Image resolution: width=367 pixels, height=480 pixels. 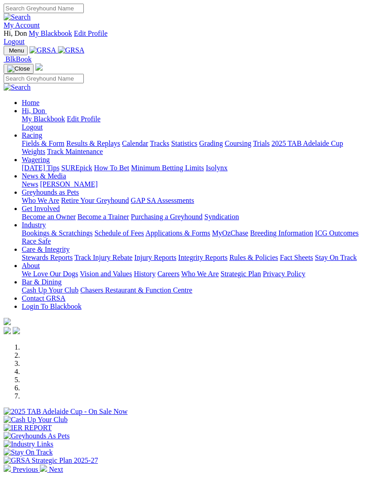 I want to click on a: Stewards Reports, so click(x=47, y=257).